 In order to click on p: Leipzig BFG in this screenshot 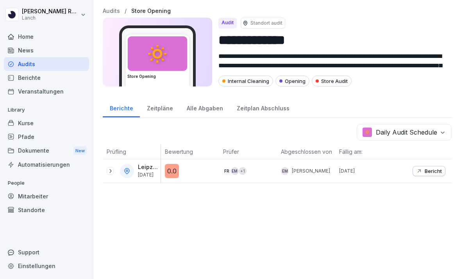, I will do `click(148, 167)`.